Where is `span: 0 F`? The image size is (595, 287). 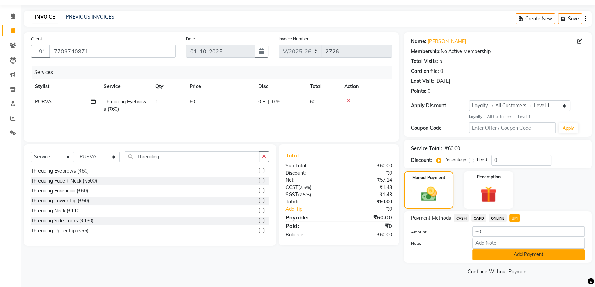
span: 0 F is located at coordinates (262, 102).